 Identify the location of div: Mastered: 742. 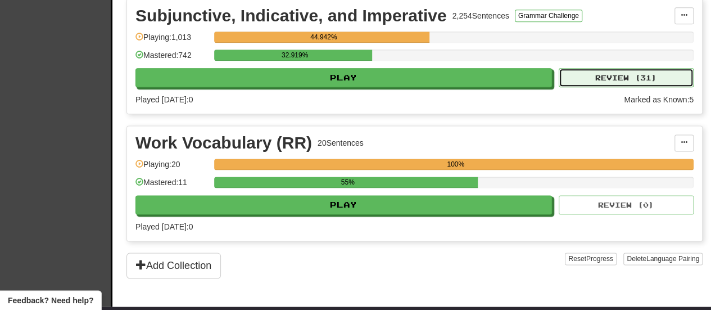
(172, 58).